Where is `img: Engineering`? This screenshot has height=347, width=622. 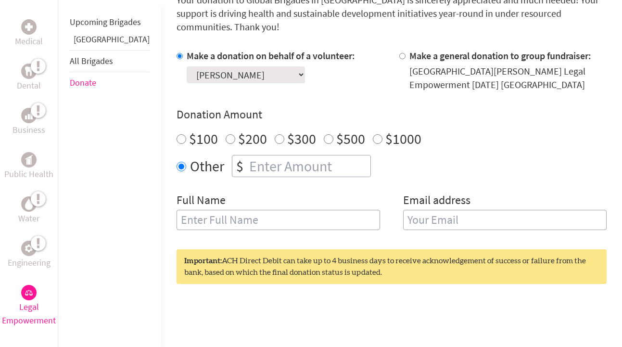 img: Engineering is located at coordinates (29, 248).